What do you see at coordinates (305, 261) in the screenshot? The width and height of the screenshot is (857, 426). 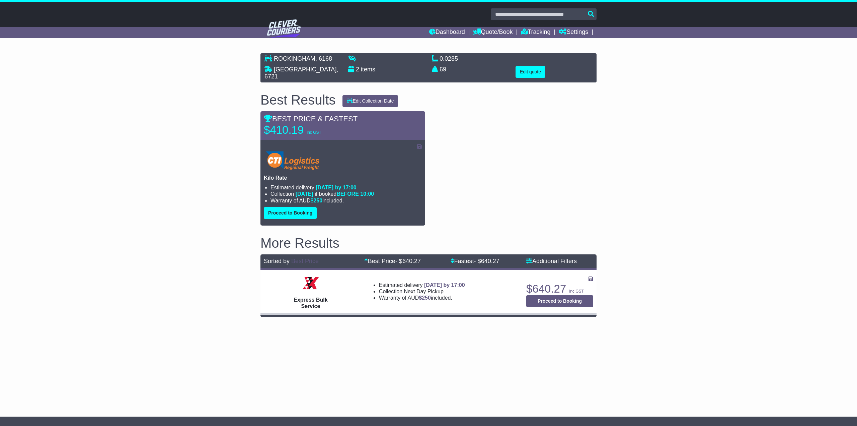 I see `a: Best Price` at bounding box center [305, 261].